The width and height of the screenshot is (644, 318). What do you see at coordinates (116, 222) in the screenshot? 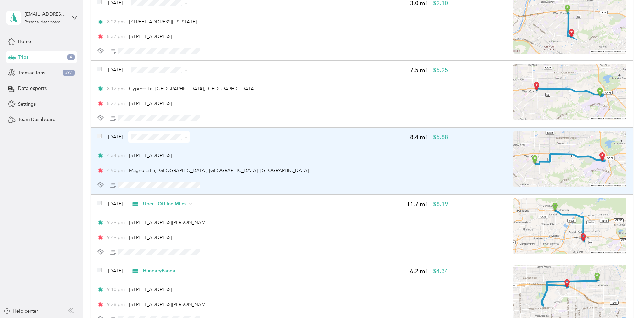
I see `span: 9:29 pm` at bounding box center [116, 222].